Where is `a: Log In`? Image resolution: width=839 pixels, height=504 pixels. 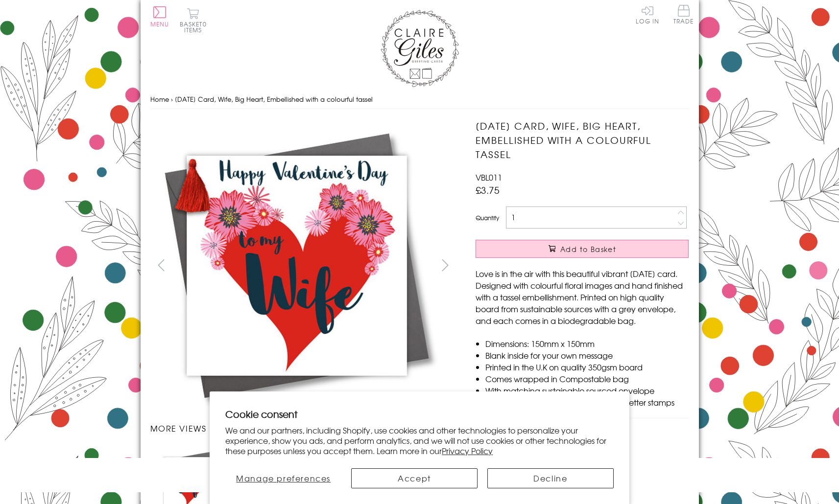 a: Log In is located at coordinates (648, 14).